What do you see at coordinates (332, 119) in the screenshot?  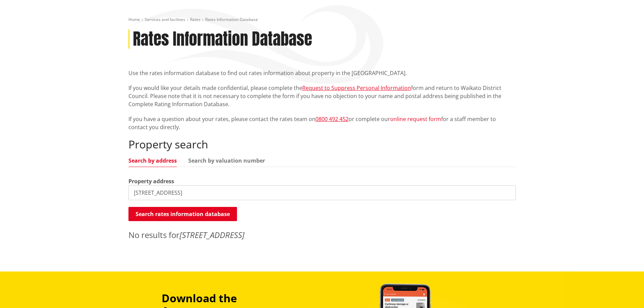 I see `a: 0800 492 452` at bounding box center [332, 119].